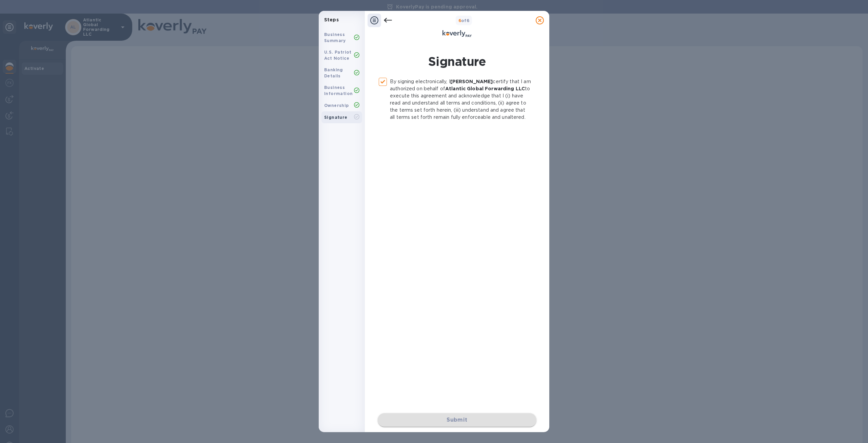 The height and width of the screenshot is (443, 868). What do you see at coordinates (338, 91) in the screenshot?
I see `b: Business Information` at bounding box center [338, 91].